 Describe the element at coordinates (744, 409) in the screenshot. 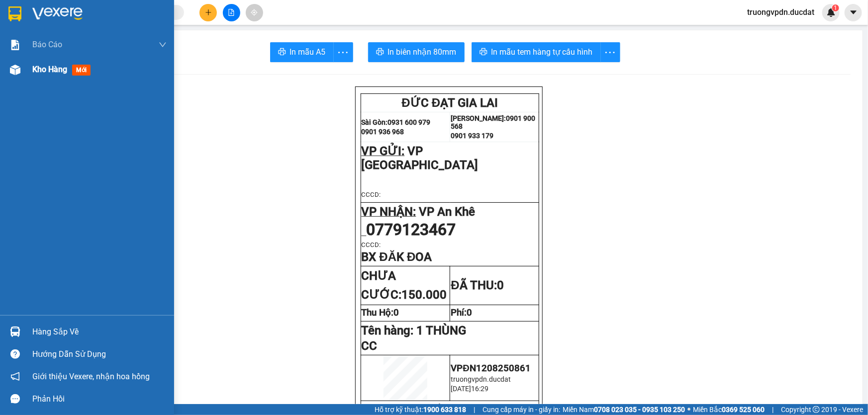

I see `strong: 0369 525 060` at that location.